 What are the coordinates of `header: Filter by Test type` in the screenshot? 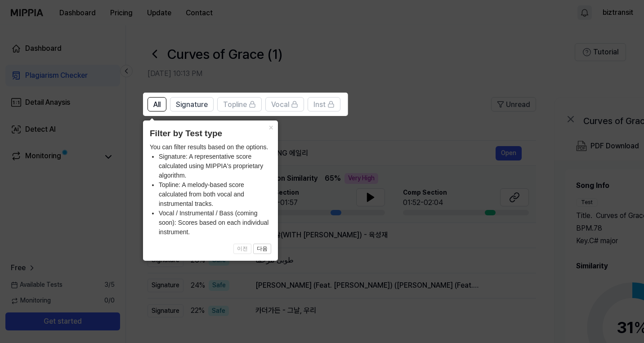 It's located at (211, 134).